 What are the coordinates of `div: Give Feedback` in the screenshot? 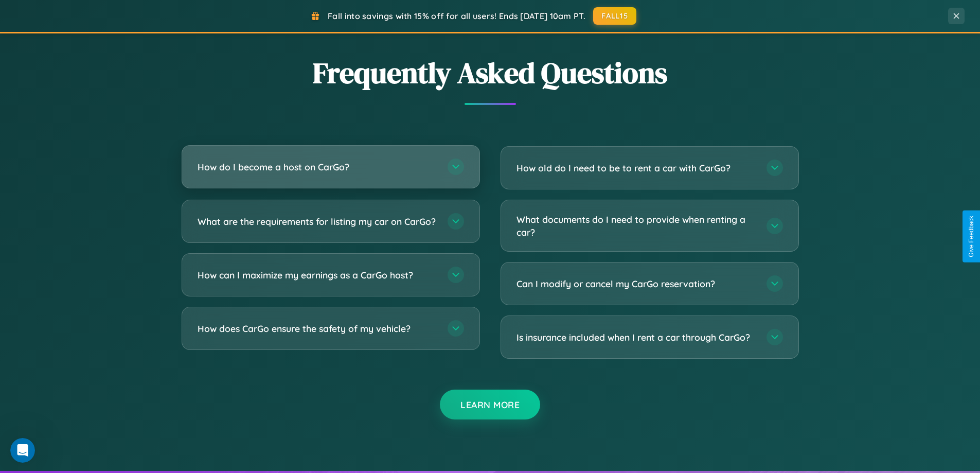 It's located at (971, 236).